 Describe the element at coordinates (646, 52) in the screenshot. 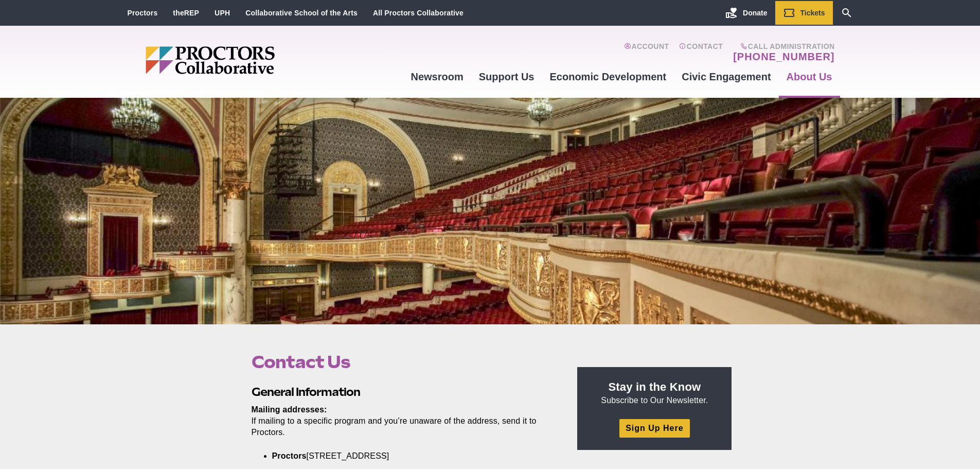

I see `a: Account` at that location.